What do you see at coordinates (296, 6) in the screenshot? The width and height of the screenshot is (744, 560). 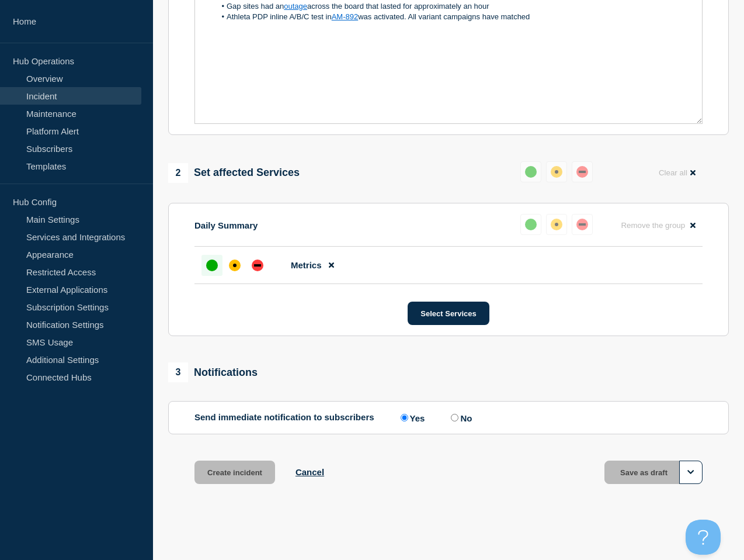 I see `a: outage` at bounding box center [296, 6].